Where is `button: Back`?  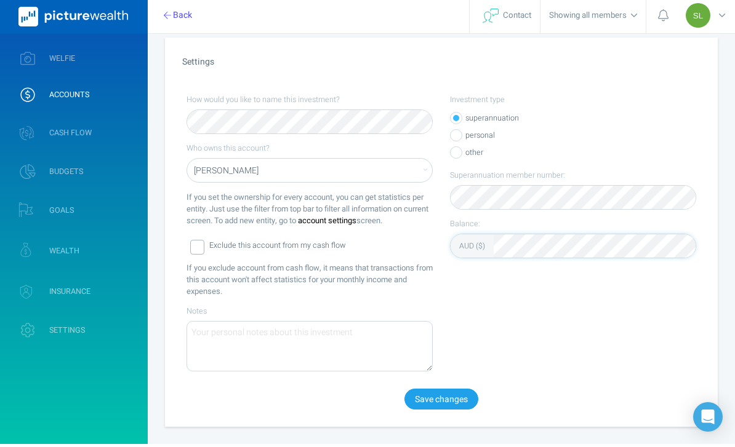
button: Back is located at coordinates (178, 18).